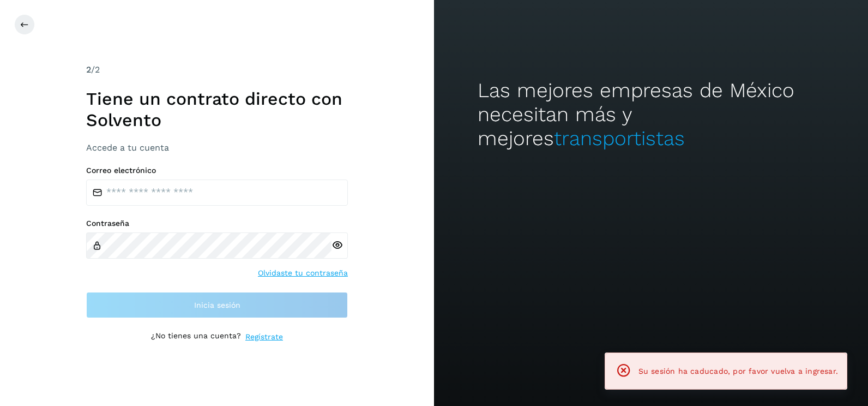 Image resolution: width=868 pixels, height=406 pixels. Describe the element at coordinates (217, 223) in the screenshot. I see `label: Contraseña` at that location.